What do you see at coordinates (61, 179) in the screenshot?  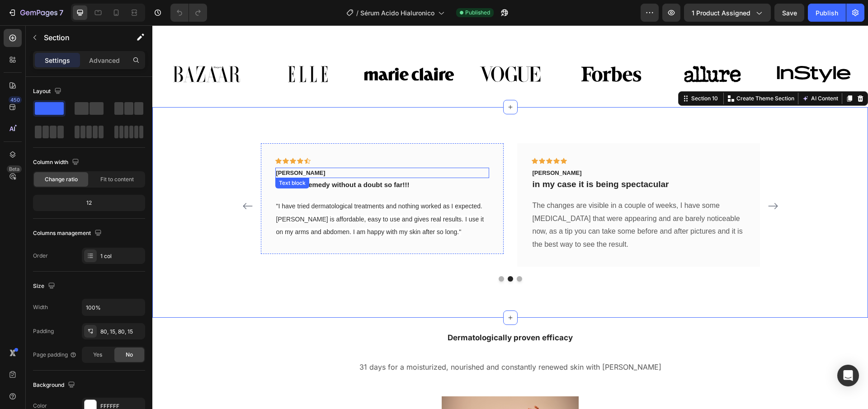 I see `span: Change ratio` at bounding box center [61, 179].